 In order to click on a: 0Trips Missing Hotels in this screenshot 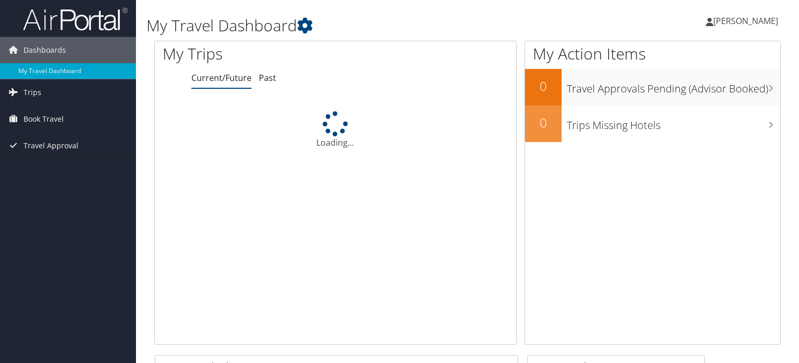, I will do `click(653, 124)`.